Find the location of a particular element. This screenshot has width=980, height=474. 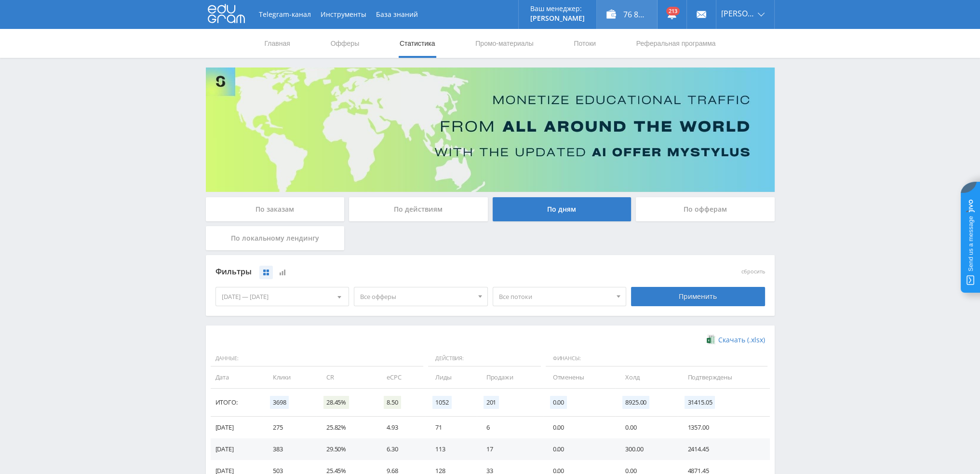

button: сбросить is located at coordinates (754, 271).